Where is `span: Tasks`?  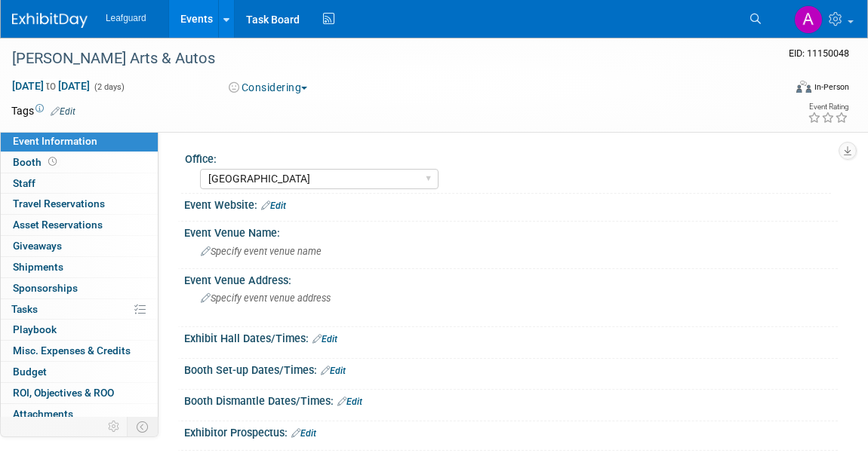
span: Tasks is located at coordinates (24, 309).